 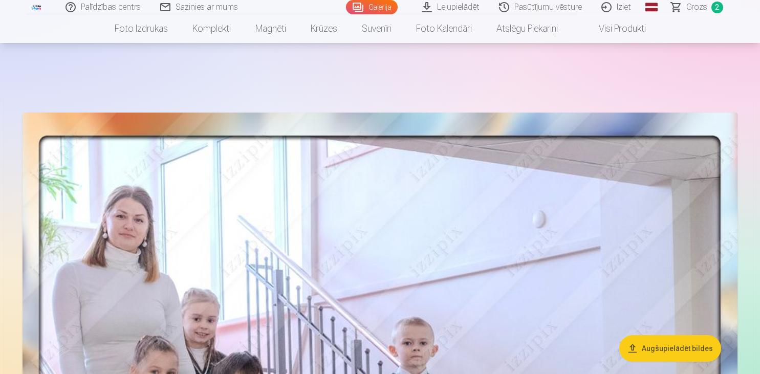 What do you see at coordinates (717, 7) in the screenshot?
I see `span: 2` at bounding box center [717, 7].